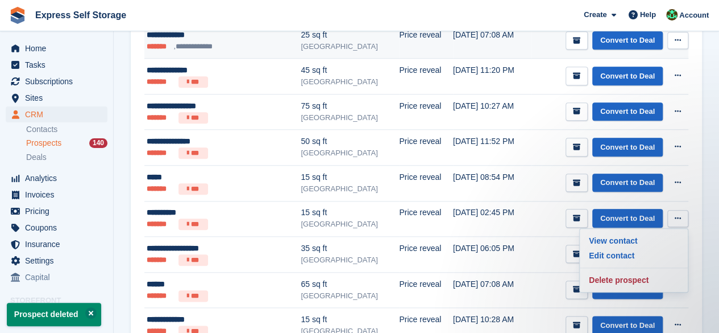 The height and width of the screenshot is (333, 719). I want to click on a: Express Self Storage, so click(81, 15).